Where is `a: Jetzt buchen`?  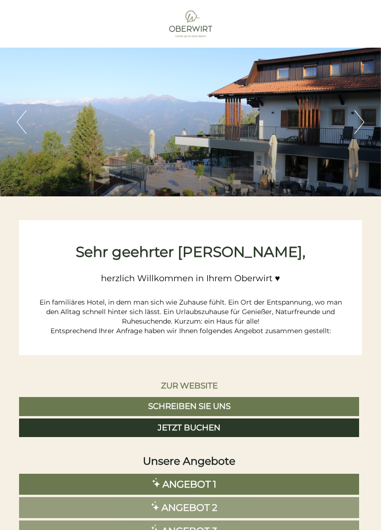
a: Jetzt buchen is located at coordinates (189, 428).